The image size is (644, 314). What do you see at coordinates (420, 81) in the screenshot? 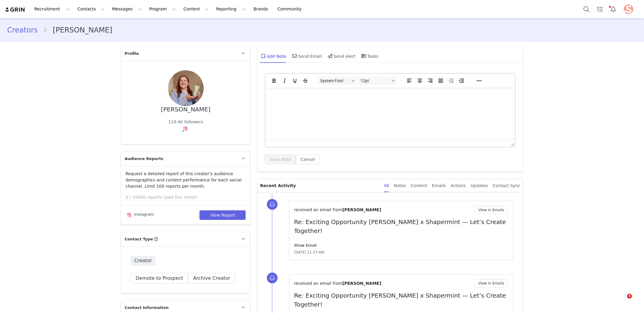
I see `button: Align center` at bounding box center [420, 81].